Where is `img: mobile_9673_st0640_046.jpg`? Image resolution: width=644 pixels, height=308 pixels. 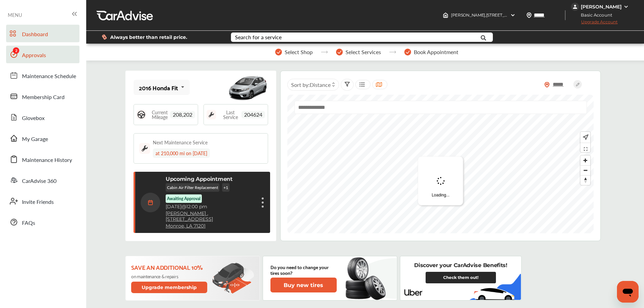 img: mobile_9673_st0640_046.jpg is located at coordinates (248, 88).